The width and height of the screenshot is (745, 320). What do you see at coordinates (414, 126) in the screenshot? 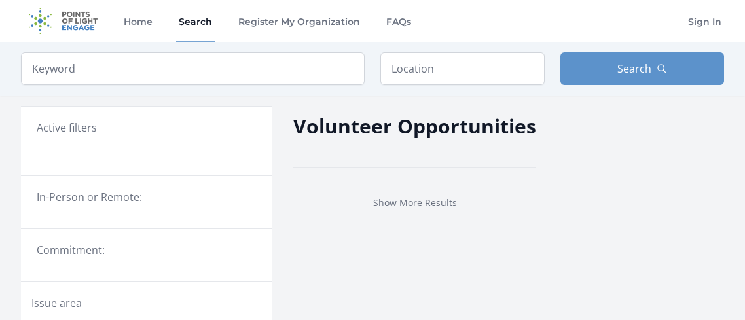
I see `h2: Volunteer Opportunities` at bounding box center [414, 126].